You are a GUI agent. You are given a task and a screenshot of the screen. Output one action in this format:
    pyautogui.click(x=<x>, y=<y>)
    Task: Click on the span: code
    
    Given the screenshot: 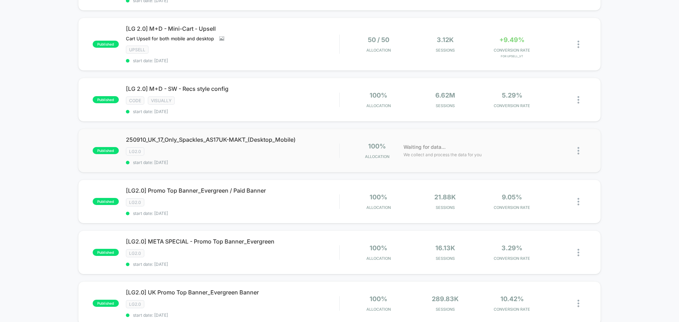 What is the action you would take?
    pyautogui.click(x=135, y=100)
    